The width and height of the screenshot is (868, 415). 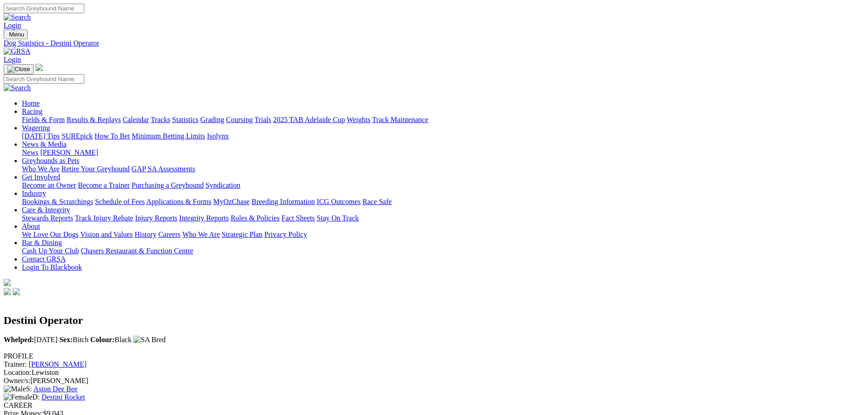 I want to click on b: Whelped:, so click(x=19, y=340).